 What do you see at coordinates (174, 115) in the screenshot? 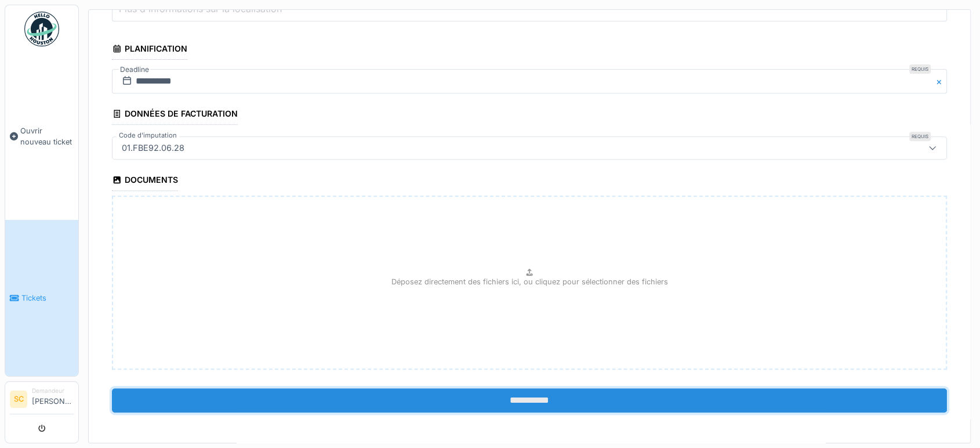
I see `div: Données de facturation` at bounding box center [174, 115].